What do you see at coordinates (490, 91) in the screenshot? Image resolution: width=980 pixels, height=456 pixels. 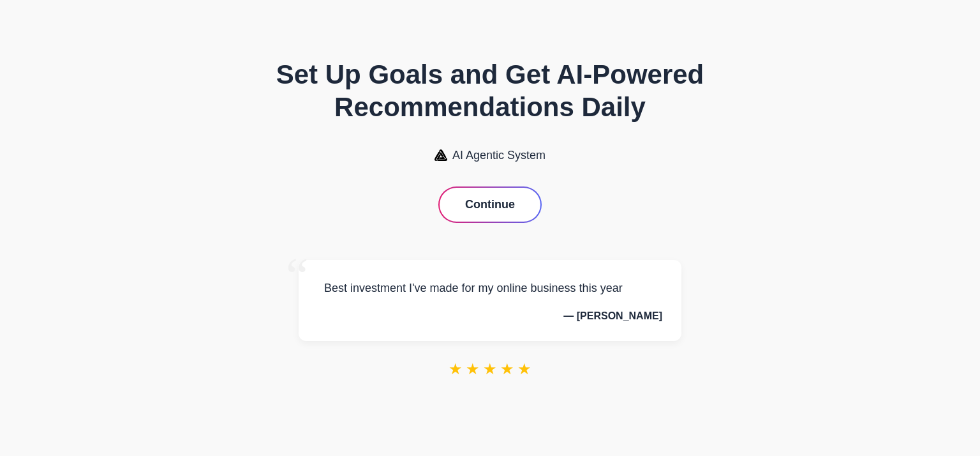 I see `h1: Set Up Goals and Get AI-Powered Recommendations Daily` at bounding box center [490, 91].